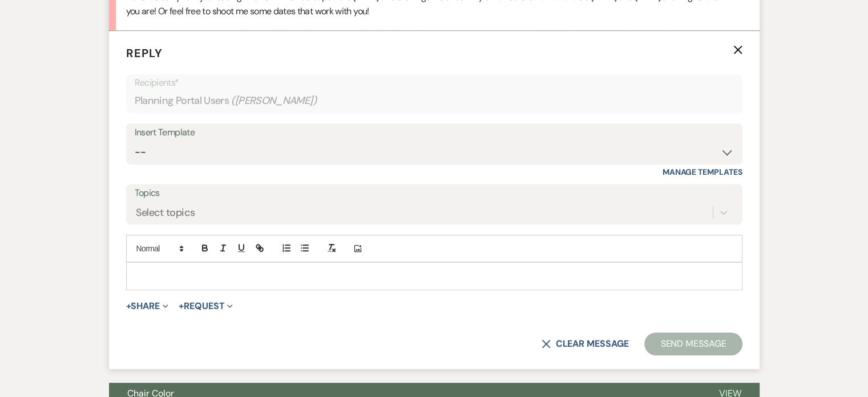  What do you see at coordinates (145, 53) in the screenshot?
I see `span: Reply` at bounding box center [145, 53].